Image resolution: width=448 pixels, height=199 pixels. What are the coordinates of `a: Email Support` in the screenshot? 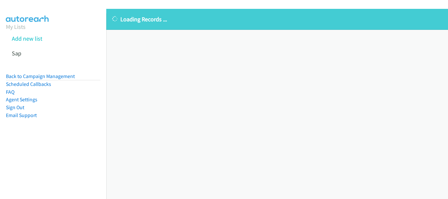 It's located at (21, 115).